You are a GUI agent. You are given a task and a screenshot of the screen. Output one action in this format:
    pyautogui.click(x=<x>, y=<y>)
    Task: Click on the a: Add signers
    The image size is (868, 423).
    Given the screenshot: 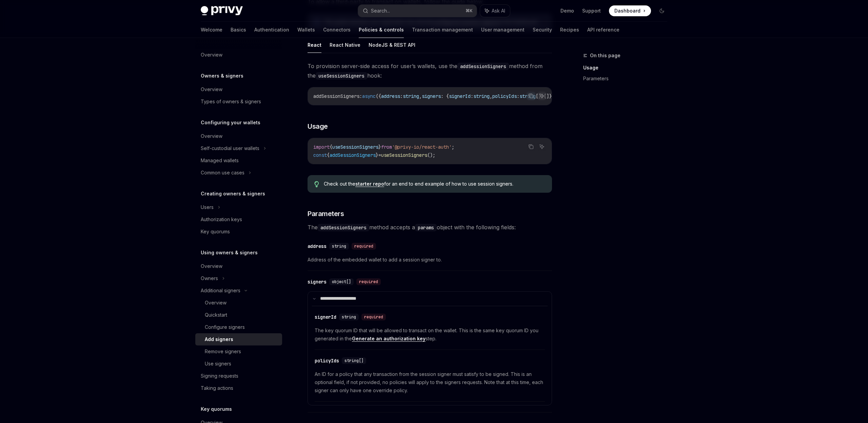 What is the action you would take?
    pyautogui.click(x=238, y=339)
    